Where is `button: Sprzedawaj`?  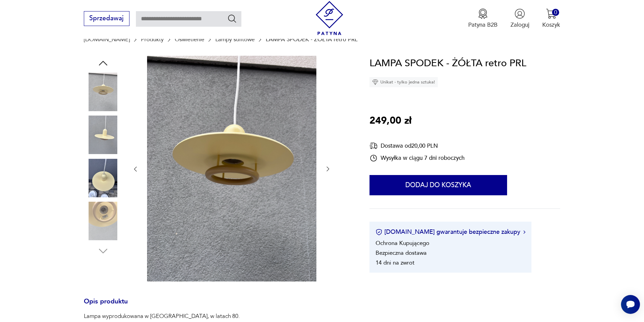 button: Sprzedawaj is located at coordinates (106, 18).